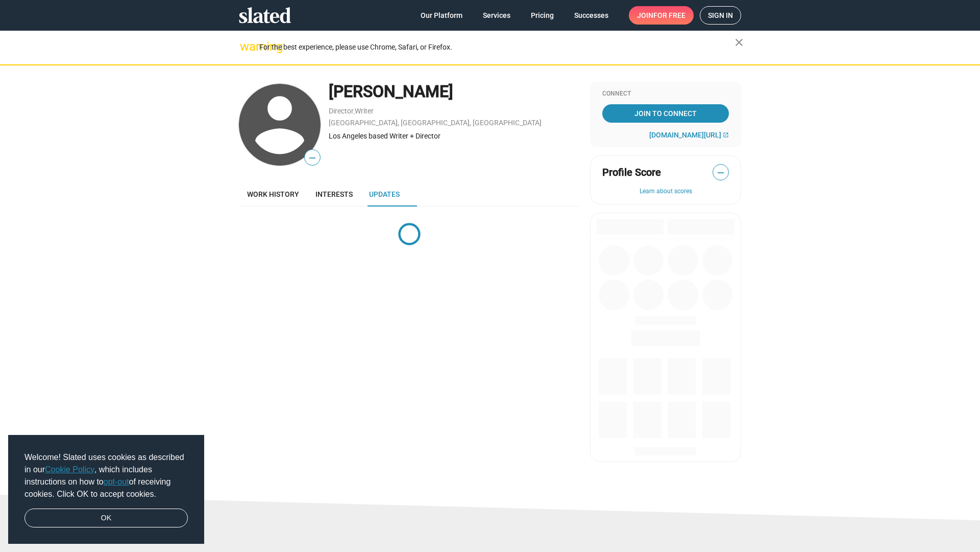 This screenshot has width=980, height=552. I want to click on a: Successes, so click(591, 15).